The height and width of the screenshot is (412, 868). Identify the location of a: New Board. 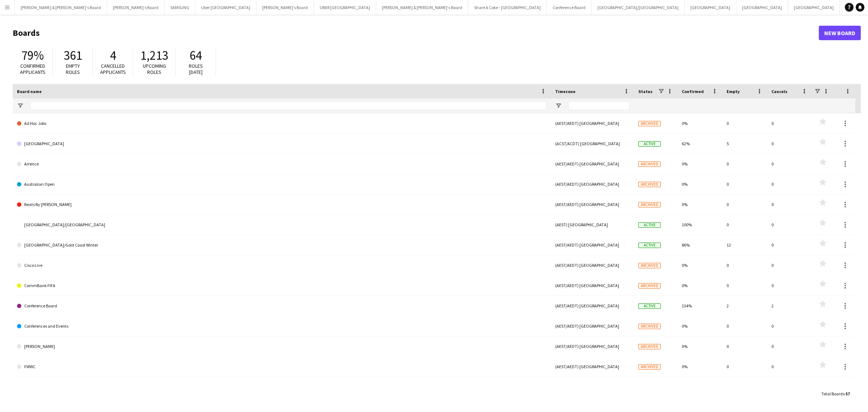
(839, 33).